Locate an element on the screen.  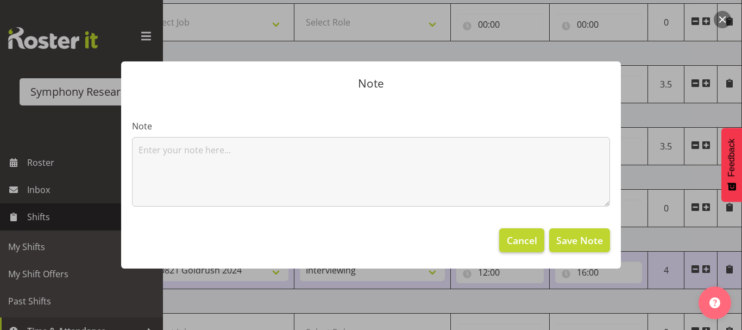
span: Save Note is located at coordinates (580, 240).